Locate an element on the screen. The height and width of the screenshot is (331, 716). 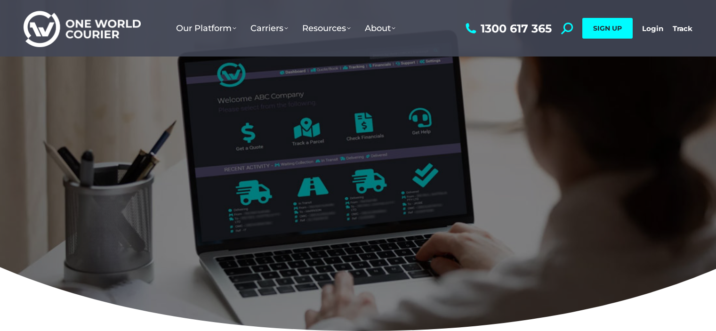
img: One World Courier is located at coordinates (82, 28).